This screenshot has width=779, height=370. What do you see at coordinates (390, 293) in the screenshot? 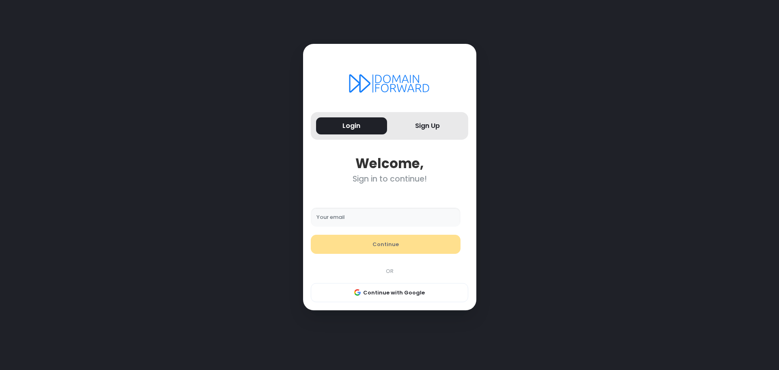
I see `button: Continue with Google` at bounding box center [390, 293].